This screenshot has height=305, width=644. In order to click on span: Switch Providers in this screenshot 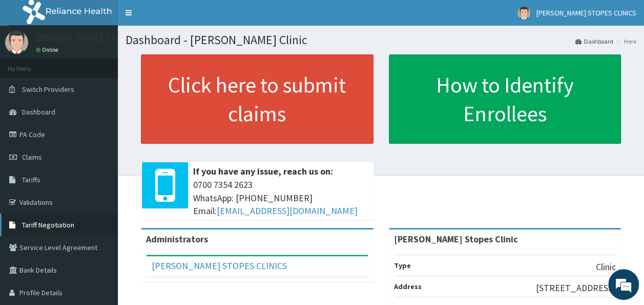, I will do `click(48, 89)`.